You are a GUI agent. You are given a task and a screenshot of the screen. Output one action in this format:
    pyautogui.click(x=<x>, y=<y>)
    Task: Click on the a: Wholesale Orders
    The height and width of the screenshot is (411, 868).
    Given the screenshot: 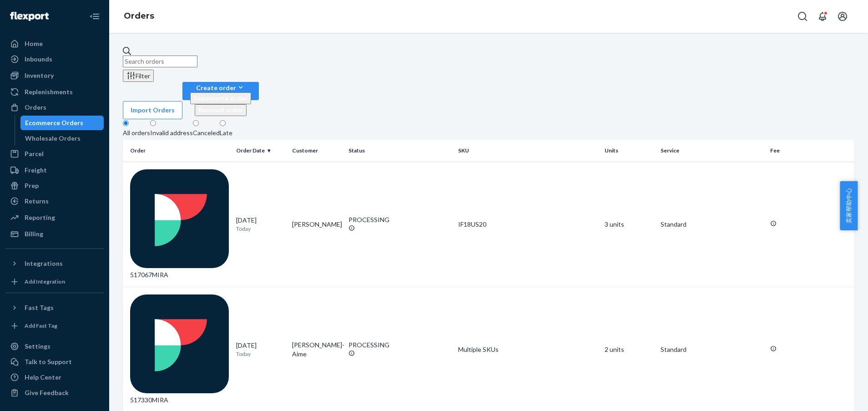 What is the action you would take?
    pyautogui.click(x=62, y=138)
    